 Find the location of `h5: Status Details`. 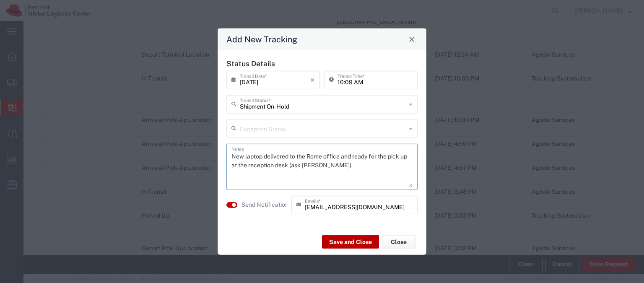

h5: Status Details is located at coordinates (322, 63).